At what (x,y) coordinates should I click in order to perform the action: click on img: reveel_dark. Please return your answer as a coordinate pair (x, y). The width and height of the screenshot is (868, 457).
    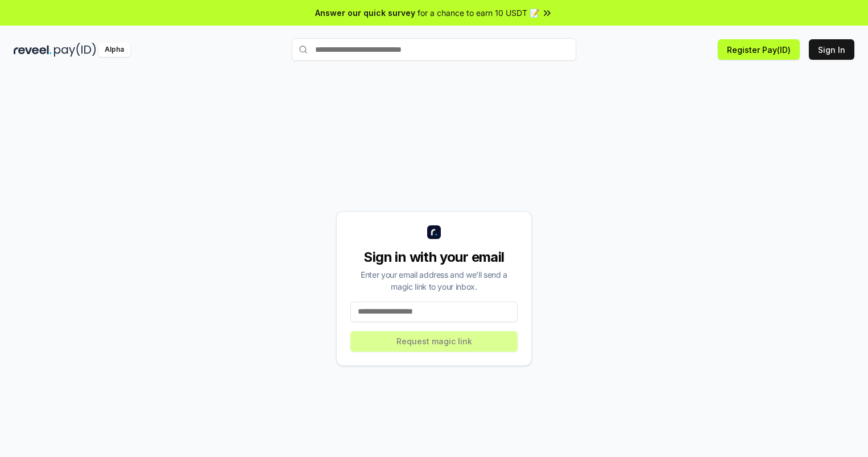
    Looking at the image, I should click on (32, 49).